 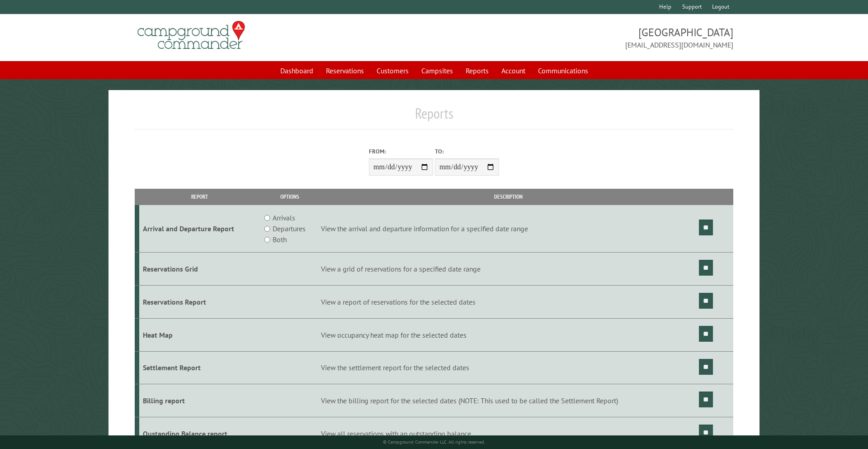 I want to click on td: Heat Map, so click(x=200, y=334).